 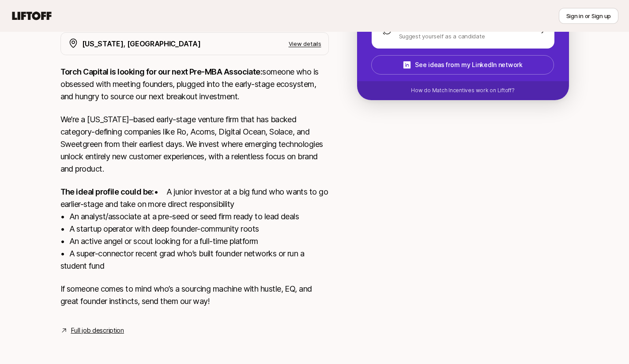 I want to click on p: View details, so click(x=305, y=44).